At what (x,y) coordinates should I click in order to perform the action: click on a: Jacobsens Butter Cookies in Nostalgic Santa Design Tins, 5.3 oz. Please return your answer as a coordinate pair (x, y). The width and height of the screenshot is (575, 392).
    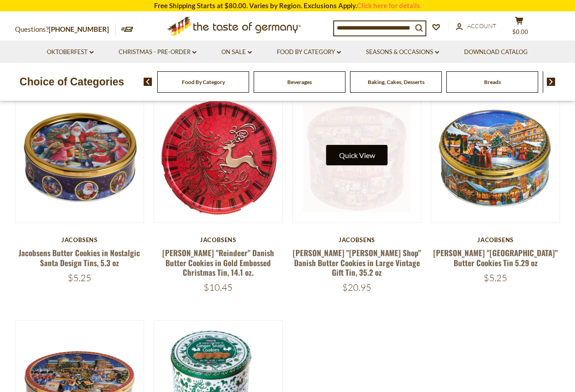
    Looking at the image, I should click on (79, 257).